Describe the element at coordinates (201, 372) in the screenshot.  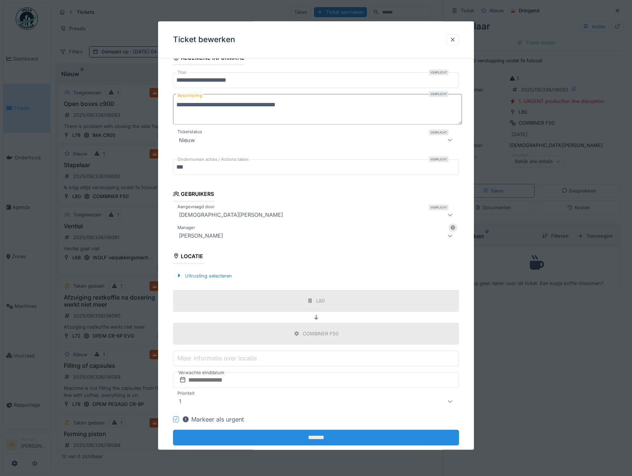
I see `label: Verwachte einddatum` at that location.